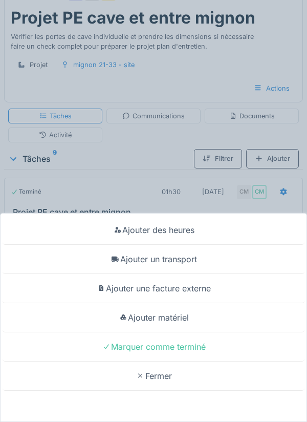 The height and width of the screenshot is (422, 307). What do you see at coordinates (154, 376) in the screenshot?
I see `div: Fermer` at bounding box center [154, 376].